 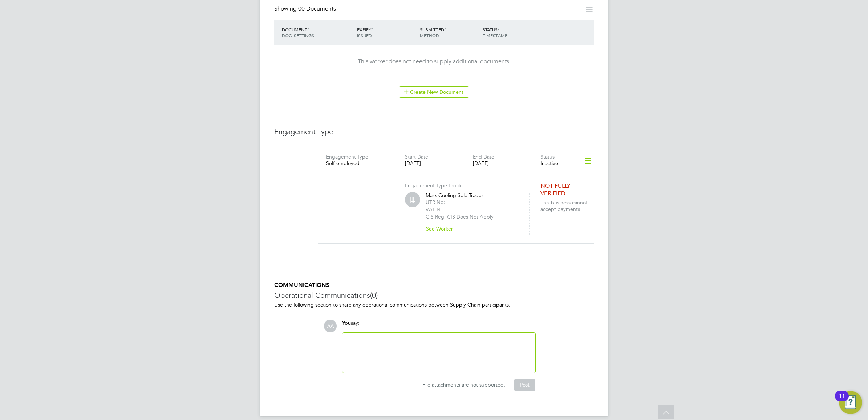 What do you see at coordinates (374, 295) in the screenshot?
I see `span: (0)` at bounding box center [374, 295].